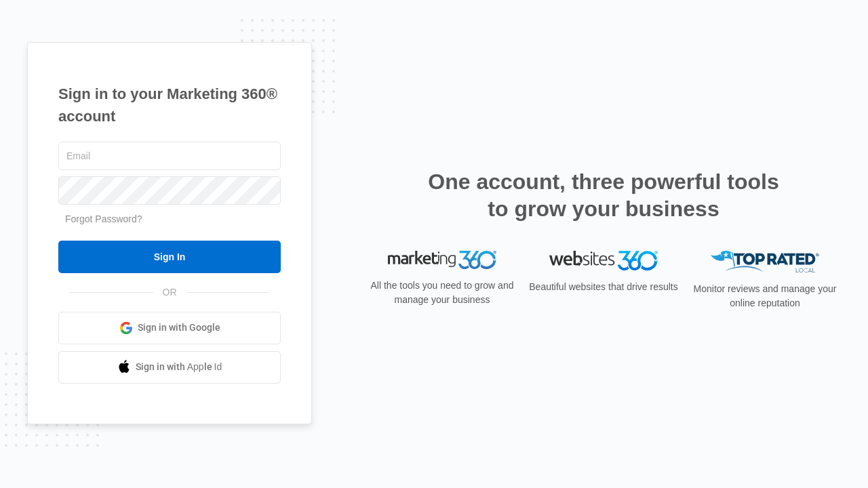 The width and height of the screenshot is (868, 488). I want to click on a: Sign in with Apple Id, so click(170, 367).